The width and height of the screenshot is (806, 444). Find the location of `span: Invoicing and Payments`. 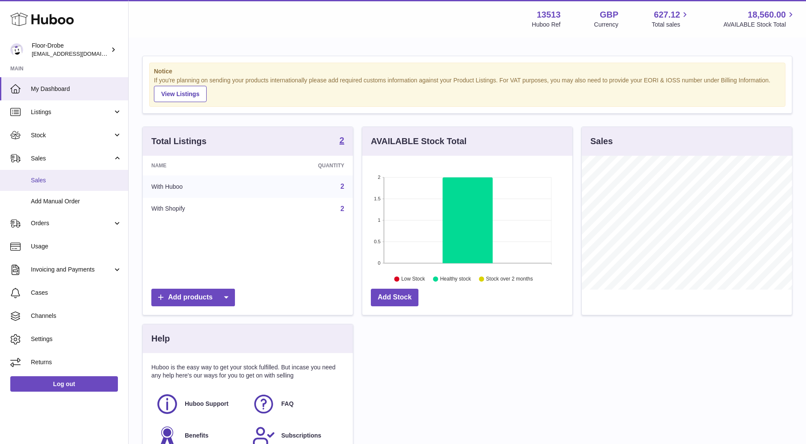

span: Invoicing and Payments is located at coordinates (72, 269).